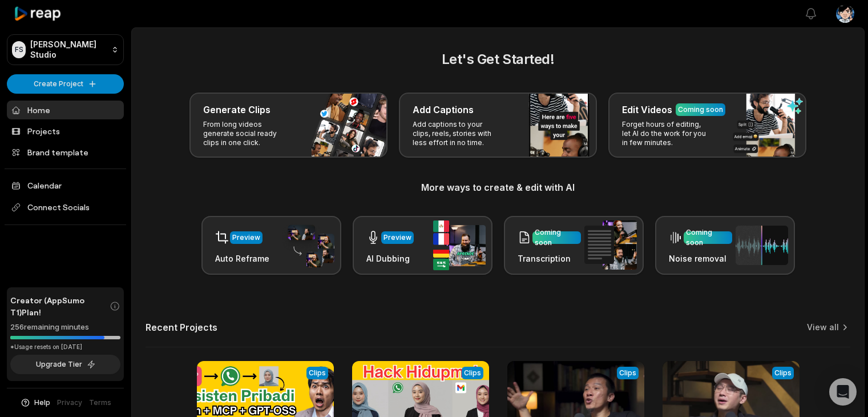  I want to click on button: Help, so click(35, 403).